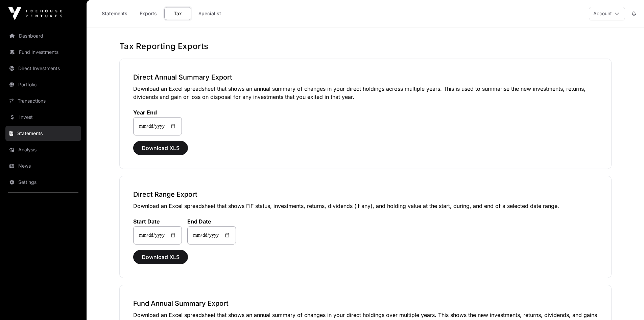 The image size is (644, 320). What do you see at coordinates (43, 36) in the screenshot?
I see `a: Dashboard` at bounding box center [43, 36].